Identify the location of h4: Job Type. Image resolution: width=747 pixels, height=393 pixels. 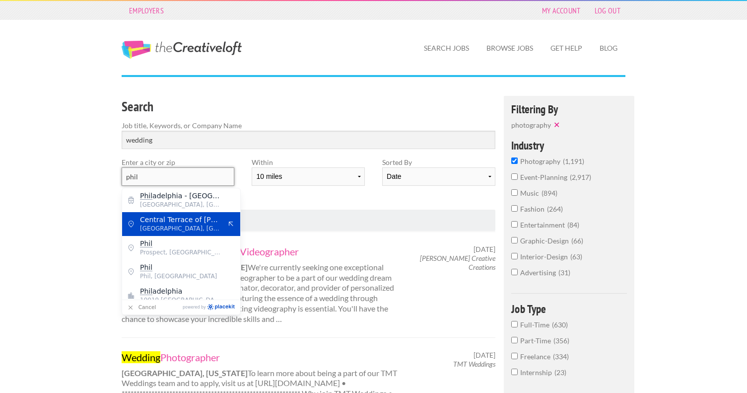
(569, 308).